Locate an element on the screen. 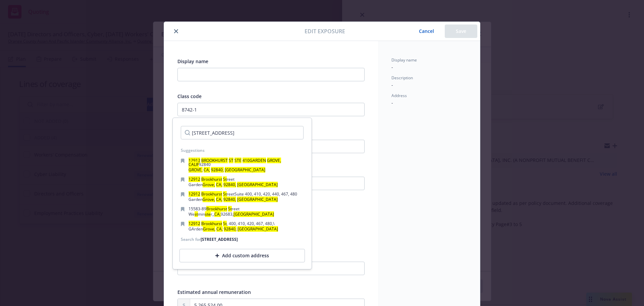 The height and width of the screenshot is (306, 644). mark: st is located at coordinates (196, 214).